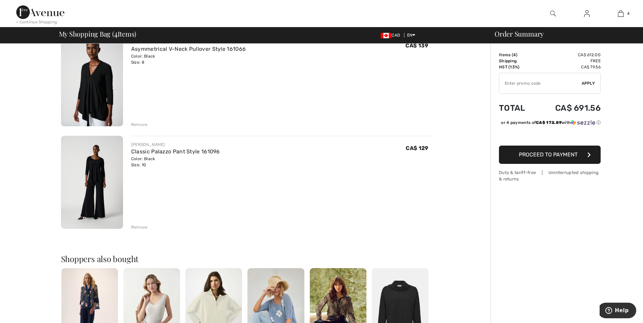  What do you see at coordinates (518, 55) in the screenshot?
I see `td: Items ( )` at bounding box center [518, 55].